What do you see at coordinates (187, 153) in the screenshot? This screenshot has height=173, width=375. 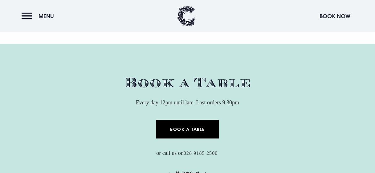 I see `p: or call us on` at bounding box center [187, 153].